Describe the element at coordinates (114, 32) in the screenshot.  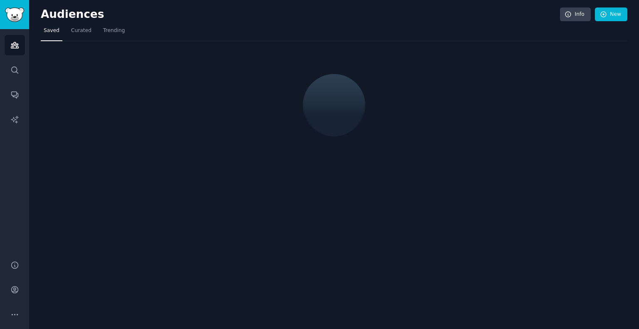
I see `a: Trending` at that location.